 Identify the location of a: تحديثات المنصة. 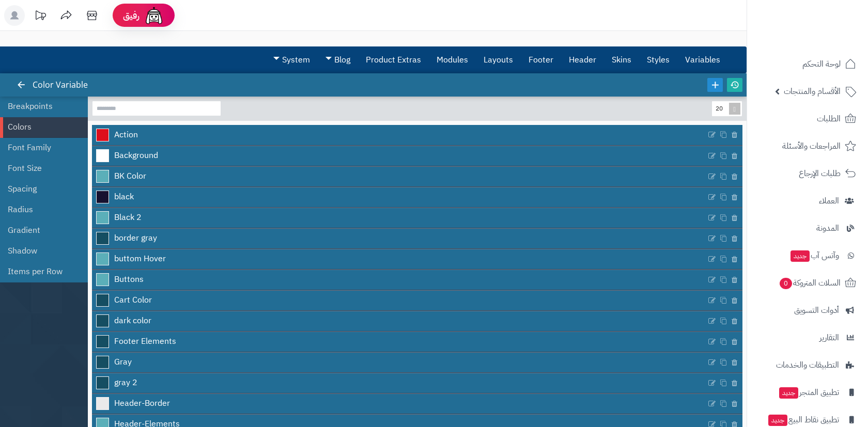
(40, 16).